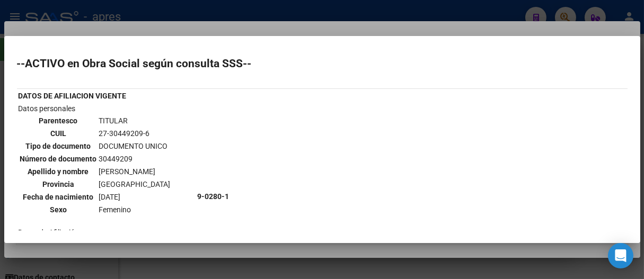 This screenshot has height=279, width=644. Describe the element at coordinates (135, 159) in the screenshot. I see `td: 30449209` at that location.